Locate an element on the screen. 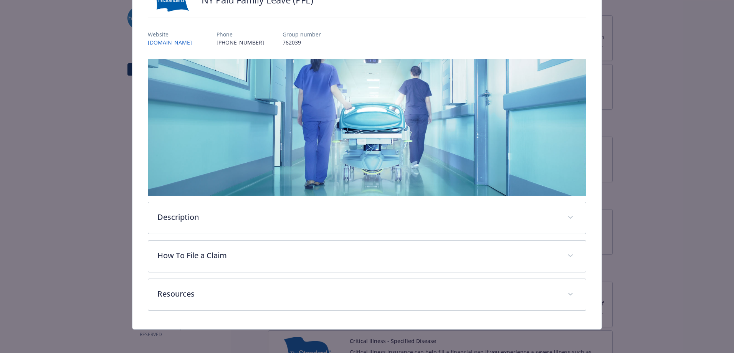 This screenshot has width=734, height=353. p: Website is located at coordinates (173, 34).